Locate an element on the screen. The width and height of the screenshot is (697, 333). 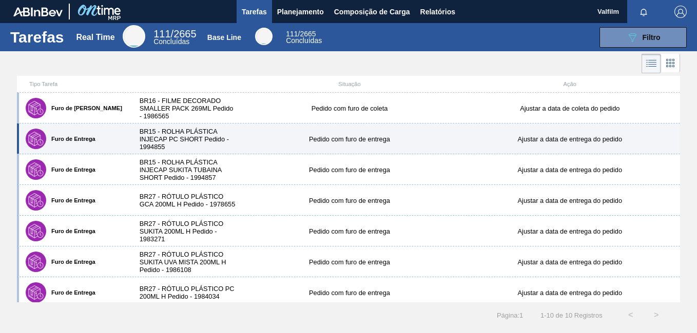
div: Ajustar a data de coleta do pedido is located at coordinates (569, 108).